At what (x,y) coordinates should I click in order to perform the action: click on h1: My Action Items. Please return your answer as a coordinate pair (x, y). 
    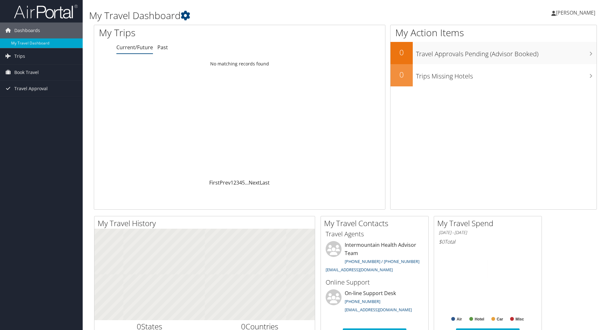
    Looking at the image, I should click on (494, 33).